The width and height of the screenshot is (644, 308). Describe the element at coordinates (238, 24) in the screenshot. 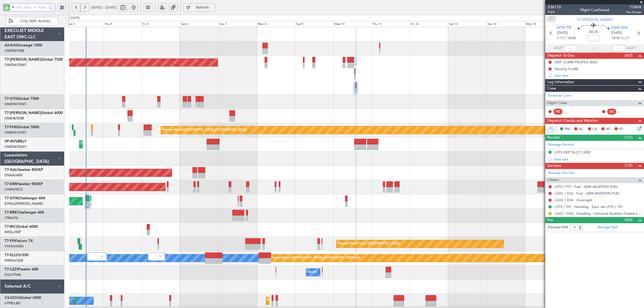

I see `div: Sun 7` at that location.